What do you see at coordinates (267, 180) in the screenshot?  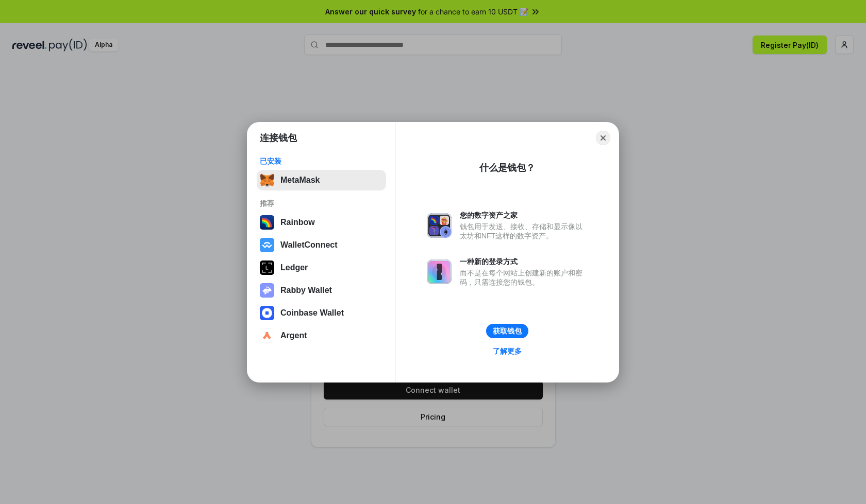 I see `img: svg+xml,%3Csvg%20fill%3D%22none%22%20height%3D%2233%22%20viewBox%3D%220%200%2035%2033%22%20width%...` at bounding box center [267, 180].